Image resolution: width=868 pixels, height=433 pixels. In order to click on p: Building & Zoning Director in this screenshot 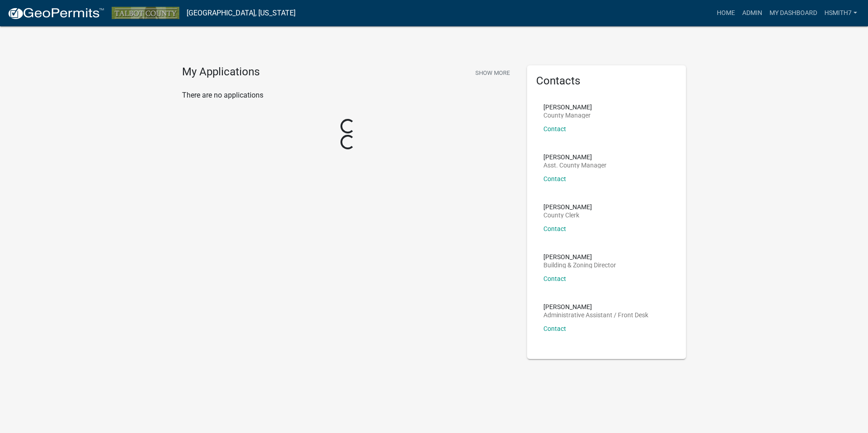, I will do `click(580, 265)`.